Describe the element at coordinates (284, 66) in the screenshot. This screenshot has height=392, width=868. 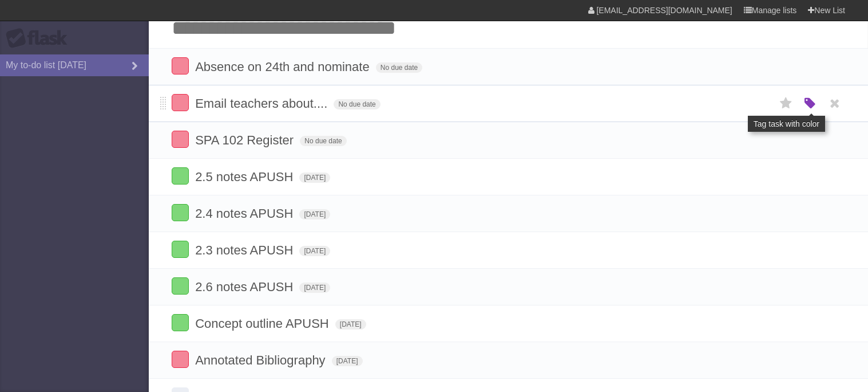
I see `span: Absence on 24th and nominate` at that location.